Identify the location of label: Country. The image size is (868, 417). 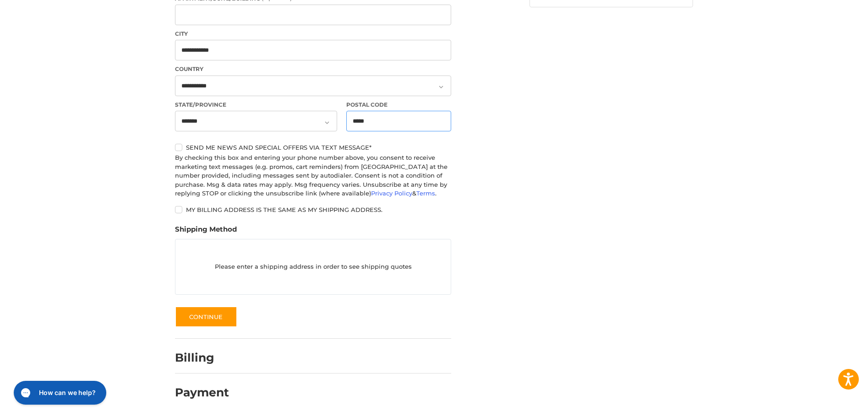
(313, 69).